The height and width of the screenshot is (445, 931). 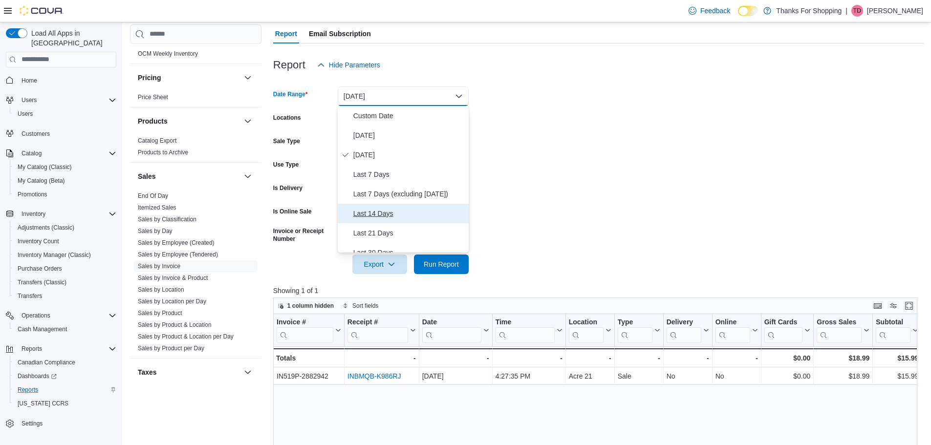 I want to click on h3: Pricing, so click(x=149, y=78).